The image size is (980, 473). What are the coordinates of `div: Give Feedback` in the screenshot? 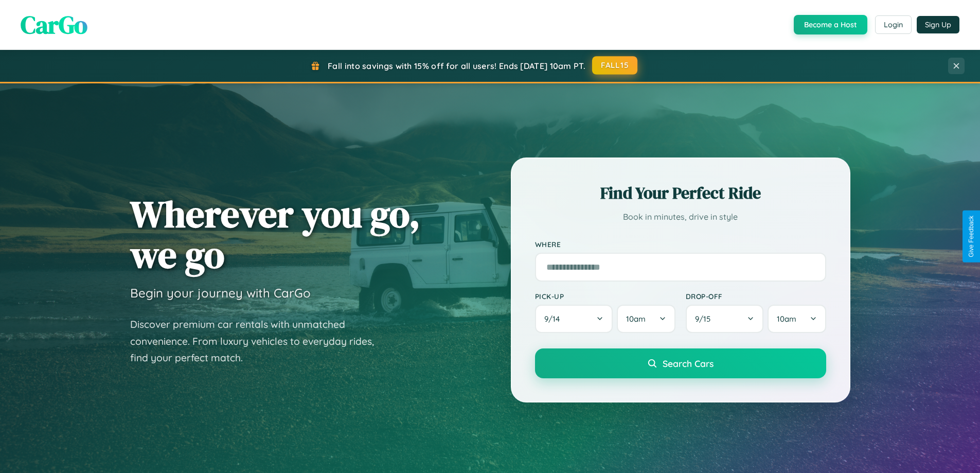 It's located at (972, 236).